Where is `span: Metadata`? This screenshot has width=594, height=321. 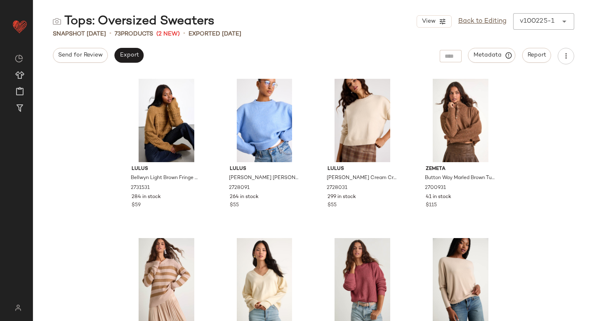
span: Metadata is located at coordinates (492, 55).